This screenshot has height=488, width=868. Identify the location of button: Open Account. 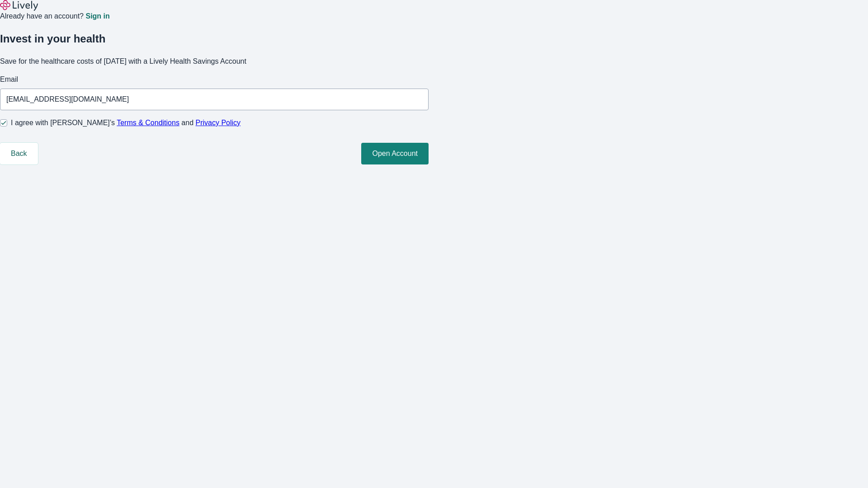
(395, 154).